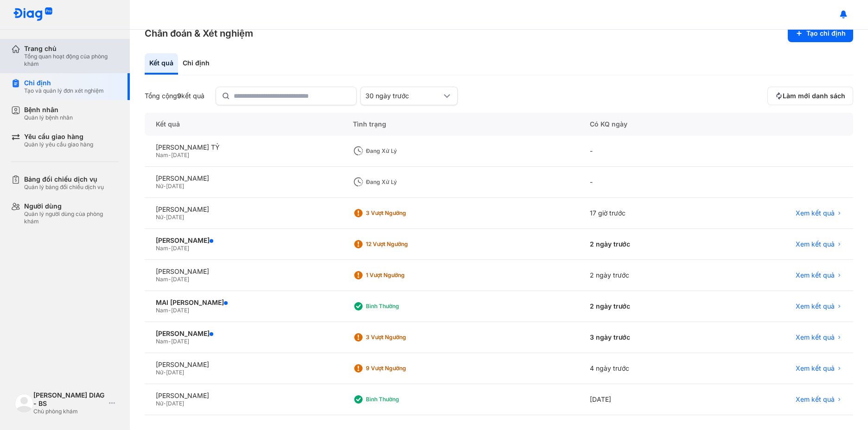  What do you see at coordinates (403, 275) in the screenshot?
I see `div: 1 Vượt ngưỡng` at bounding box center [403, 275].